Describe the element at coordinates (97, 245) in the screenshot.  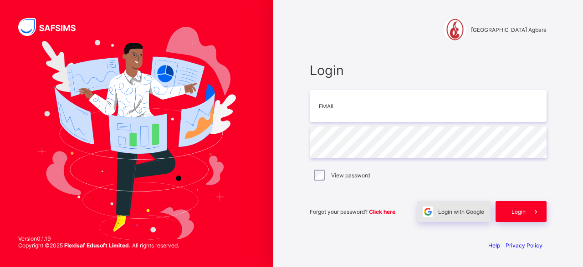
I see `strong: Flexisaf Edusoft Limited.` at that location.